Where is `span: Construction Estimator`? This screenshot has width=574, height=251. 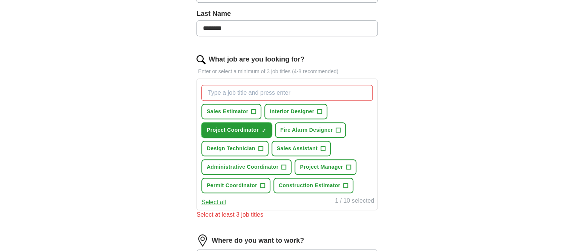 span: Construction Estimator is located at coordinates (309, 185).